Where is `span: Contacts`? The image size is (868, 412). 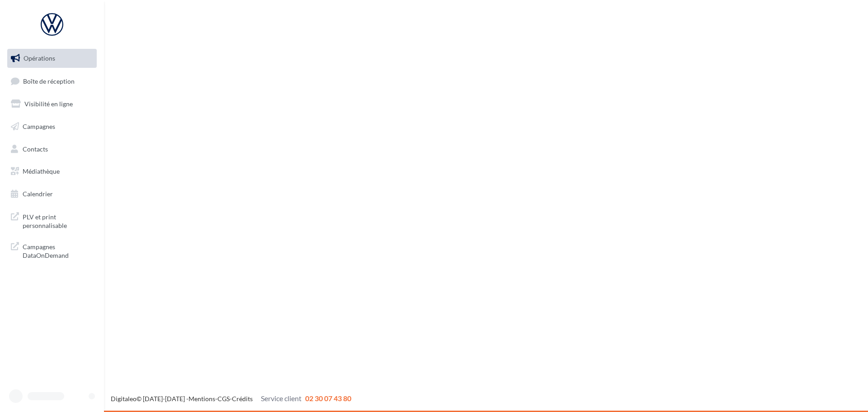
span: Contacts is located at coordinates (35, 148).